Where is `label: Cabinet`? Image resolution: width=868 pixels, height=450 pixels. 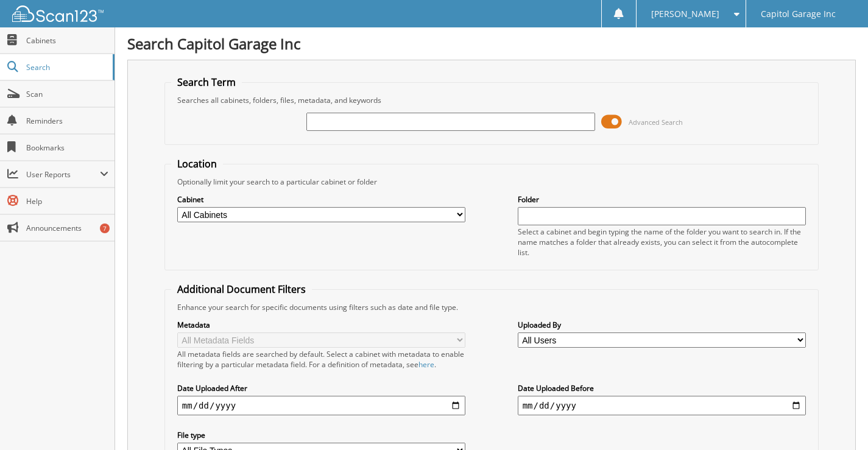
label: Cabinet is located at coordinates (322, 199).